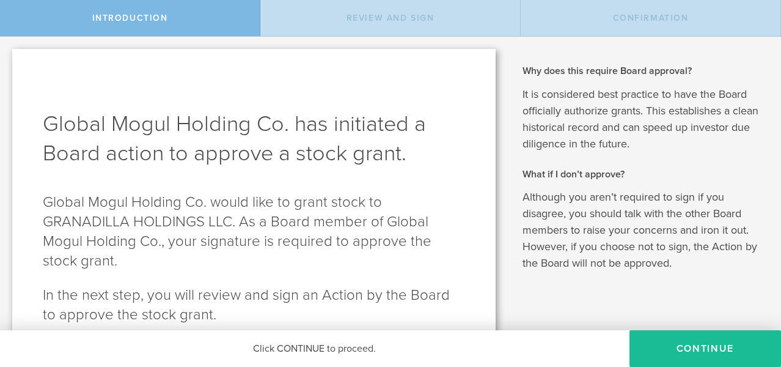 This screenshot has width=781, height=367. I want to click on h2: Why does this require Board approval?, so click(642, 71).